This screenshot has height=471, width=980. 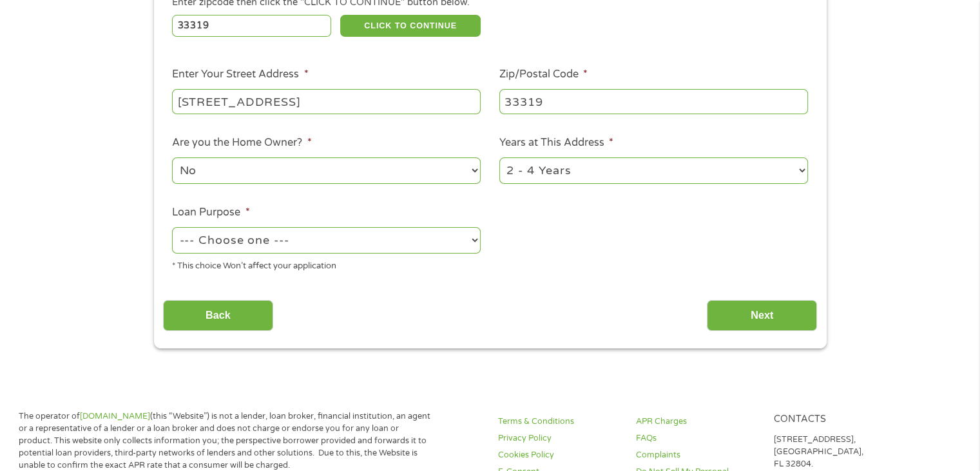 I want to click on label: Loan Purpose, so click(x=211, y=212).